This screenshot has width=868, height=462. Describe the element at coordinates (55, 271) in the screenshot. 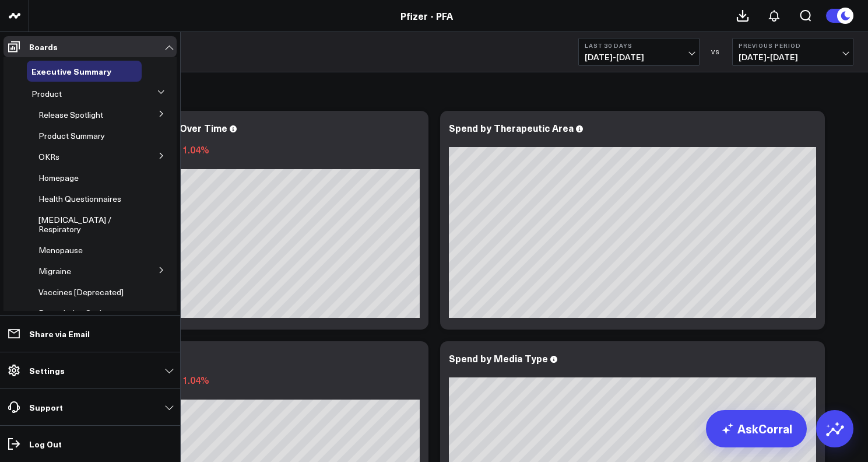

I see `a: Migraine` at that location.